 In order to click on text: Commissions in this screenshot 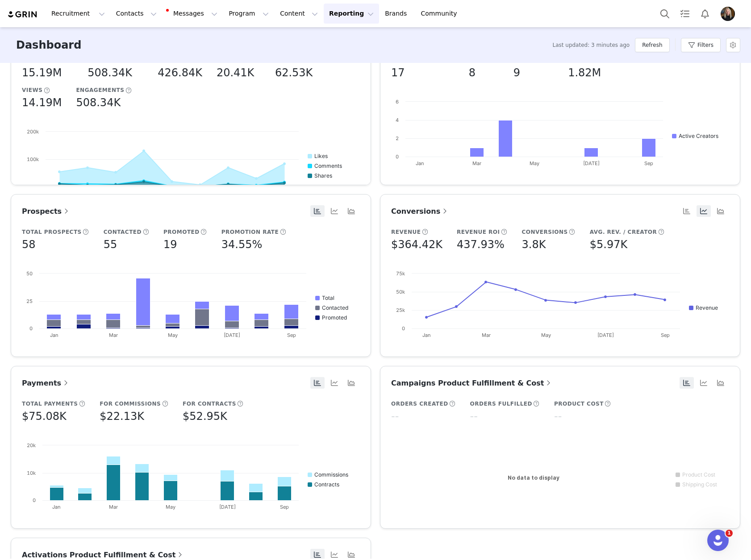, I will do `click(331, 475)`.